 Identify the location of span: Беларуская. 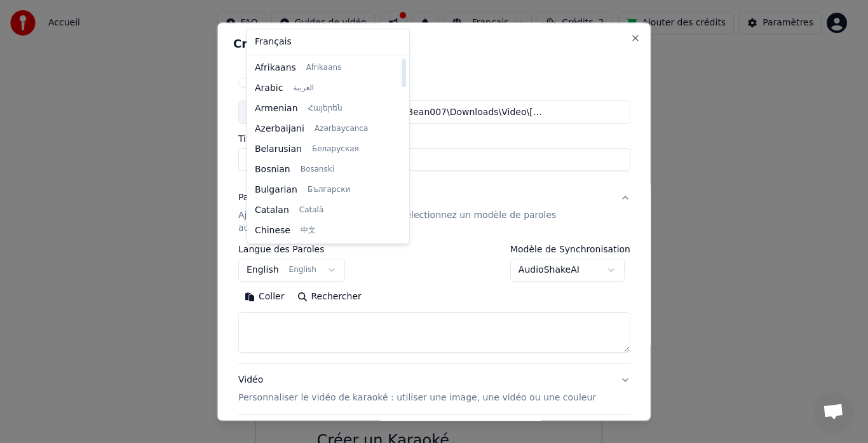
(335, 149).